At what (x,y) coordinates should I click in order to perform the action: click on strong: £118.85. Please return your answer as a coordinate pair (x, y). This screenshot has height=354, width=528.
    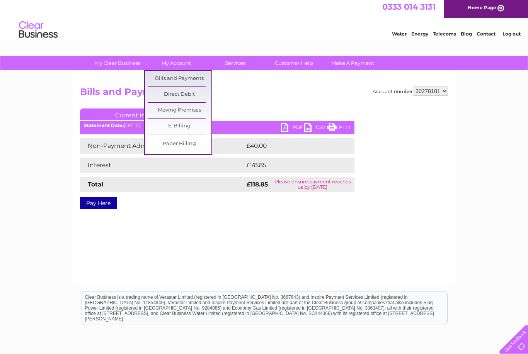
    Looking at the image, I should click on (257, 184).